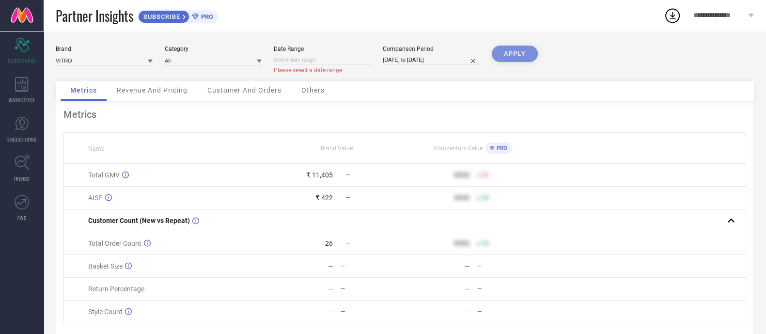 The image size is (766, 334). What do you see at coordinates (213, 49) in the screenshot?
I see `div: Category` at bounding box center [213, 49].